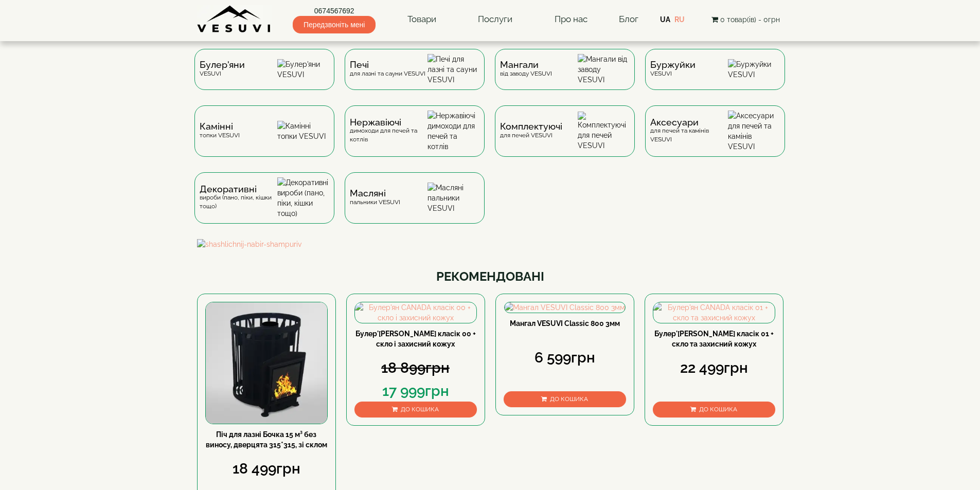 This screenshot has width=980, height=490. What do you see at coordinates (714, 368) in the screenshot?
I see `div: 22 499грн` at bounding box center [714, 368].